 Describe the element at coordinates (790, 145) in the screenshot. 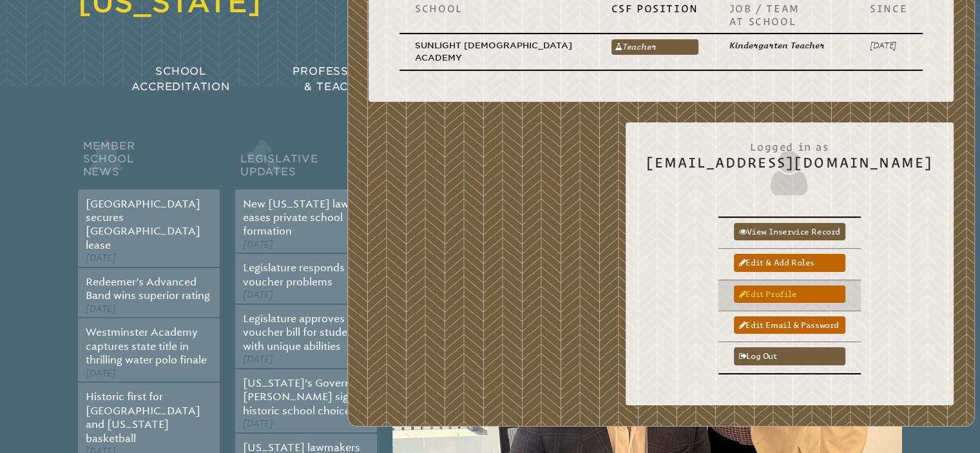

I see `span: Logged in as` at that location.